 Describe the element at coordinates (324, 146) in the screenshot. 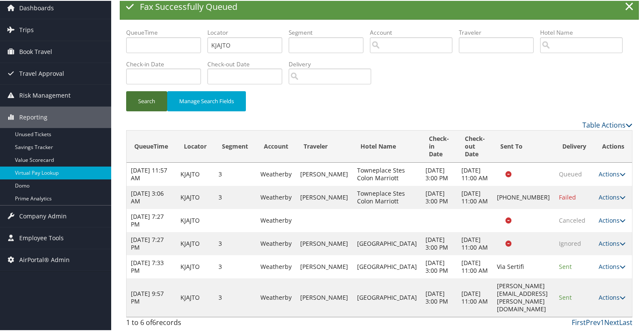

I see `th: Traveler: activate to sort column ascending` at that location.